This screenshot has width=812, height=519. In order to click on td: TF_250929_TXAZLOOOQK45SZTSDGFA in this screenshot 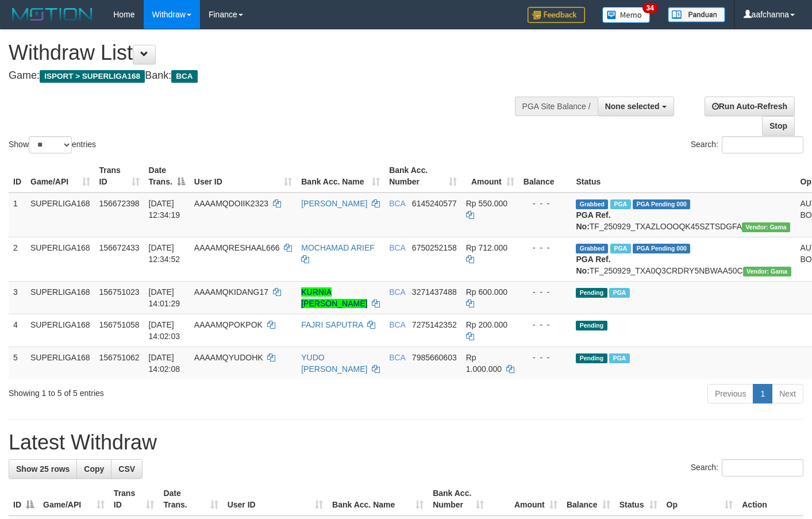, I will do `click(683, 215)`.